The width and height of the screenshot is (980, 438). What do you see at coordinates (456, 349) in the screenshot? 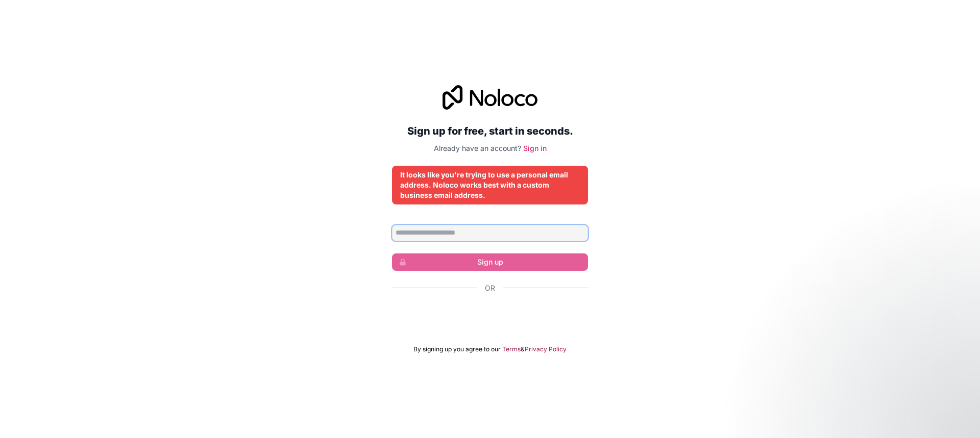
I see `span: By signing up you agree to our` at bounding box center [456, 349].